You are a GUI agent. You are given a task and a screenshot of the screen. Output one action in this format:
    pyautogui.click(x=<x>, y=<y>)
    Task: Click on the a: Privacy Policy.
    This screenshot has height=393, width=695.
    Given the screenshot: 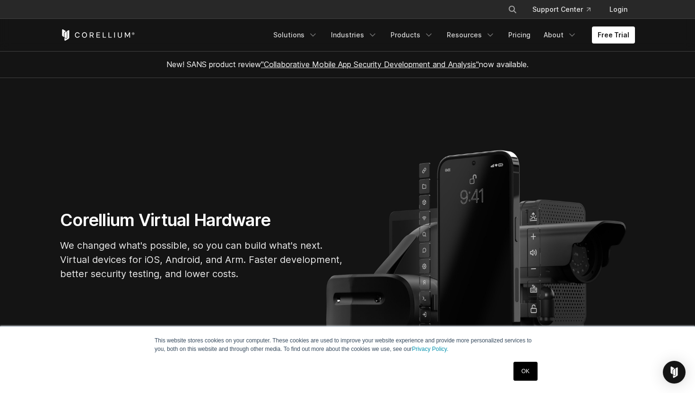 What is the action you would take?
    pyautogui.click(x=430, y=349)
    